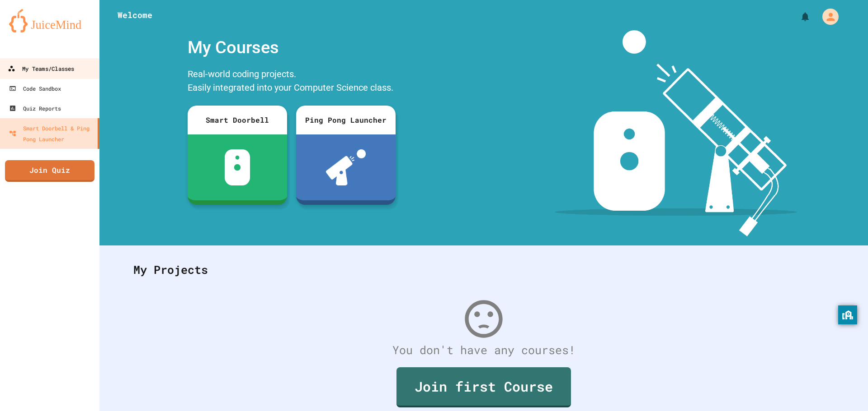  Describe the element at coordinates (484, 387) in the screenshot. I see `a: Join first Course` at that location.